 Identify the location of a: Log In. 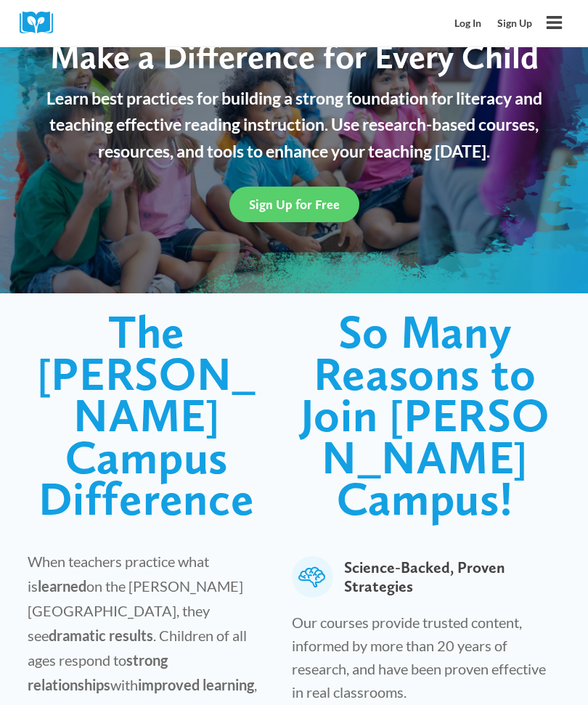
(468, 24).